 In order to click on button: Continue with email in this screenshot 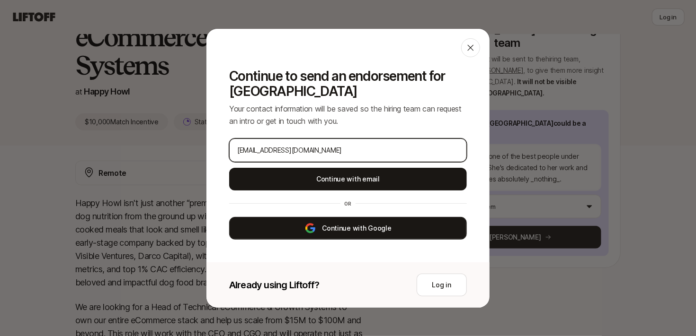, I will do `click(348, 179)`.